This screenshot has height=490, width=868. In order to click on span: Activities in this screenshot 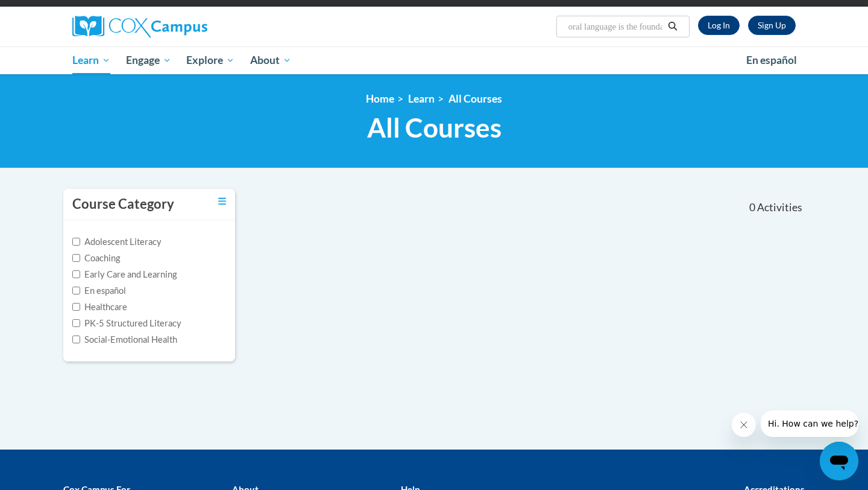, I will do `click(779, 208)`.